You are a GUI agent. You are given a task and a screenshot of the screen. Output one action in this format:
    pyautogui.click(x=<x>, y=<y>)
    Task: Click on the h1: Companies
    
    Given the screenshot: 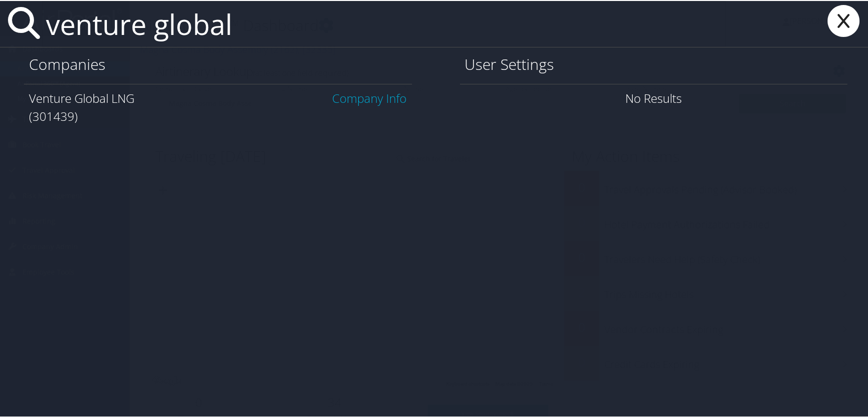 What is the action you would take?
    pyautogui.click(x=218, y=64)
    